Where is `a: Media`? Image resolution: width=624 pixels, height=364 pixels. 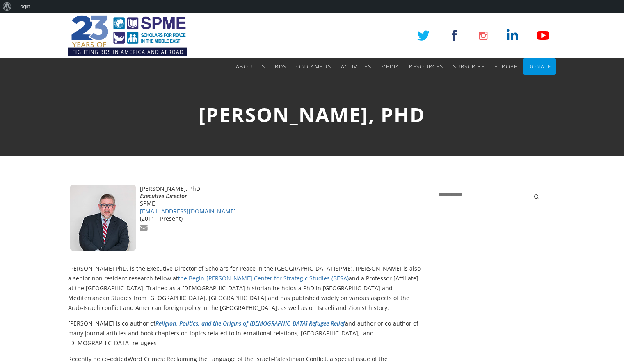
a: Media is located at coordinates (390, 66).